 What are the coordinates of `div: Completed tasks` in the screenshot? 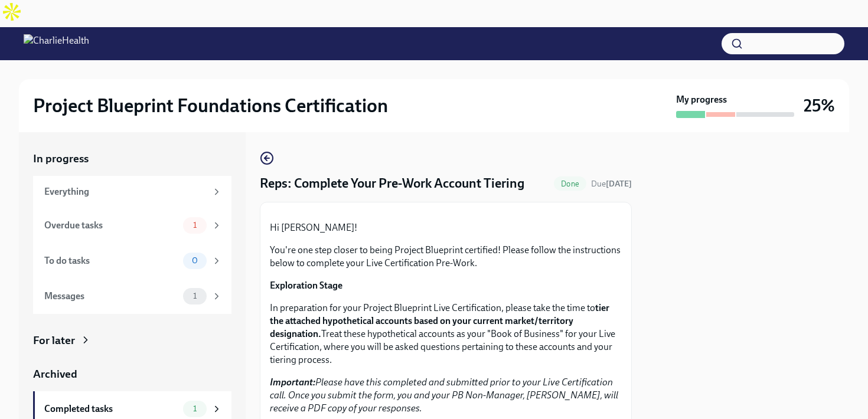 It's located at (111, 409).